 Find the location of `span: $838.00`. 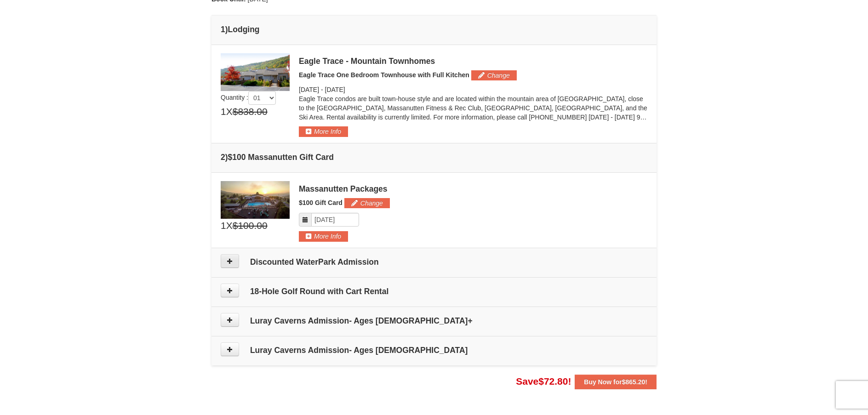

span: $838.00 is located at coordinates (250, 112).